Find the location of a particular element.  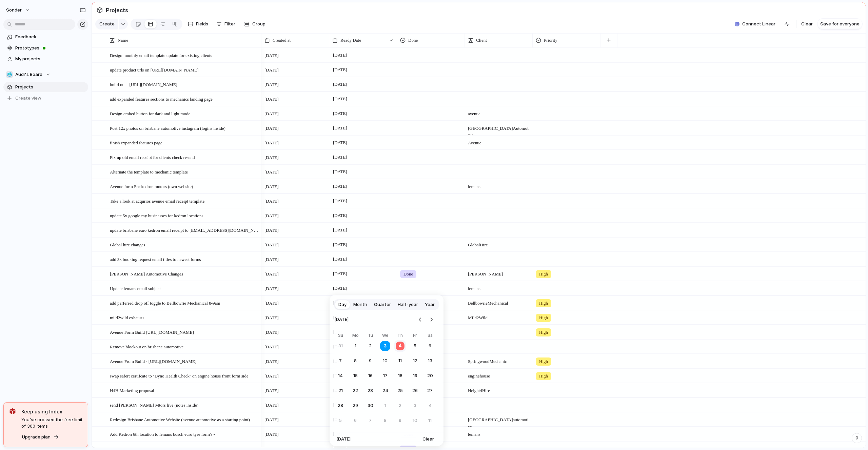

button: Go to the Previous Month is located at coordinates (420, 320).